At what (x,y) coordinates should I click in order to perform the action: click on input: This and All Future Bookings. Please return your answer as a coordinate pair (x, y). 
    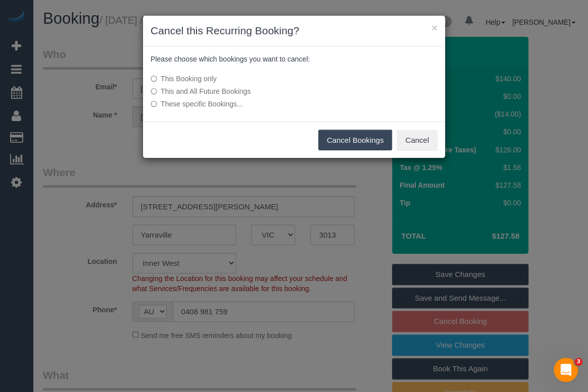
    Looking at the image, I should click on (154, 91).